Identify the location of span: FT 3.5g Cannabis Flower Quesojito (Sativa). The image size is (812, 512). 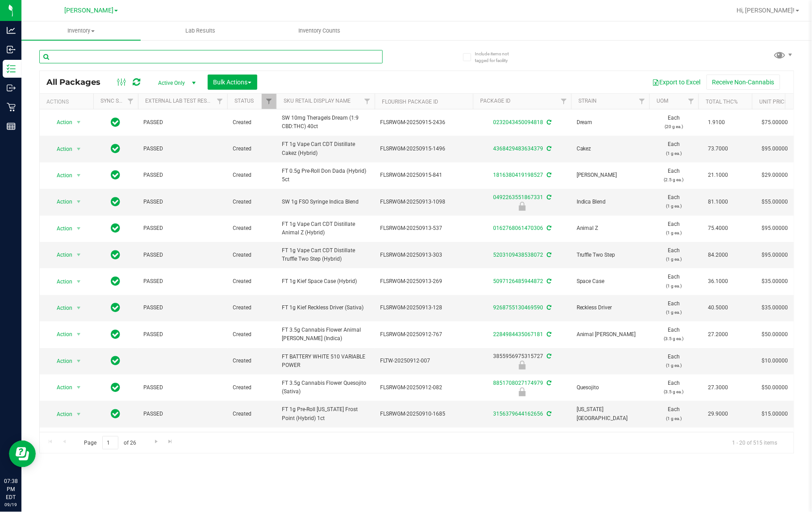
(325, 387).